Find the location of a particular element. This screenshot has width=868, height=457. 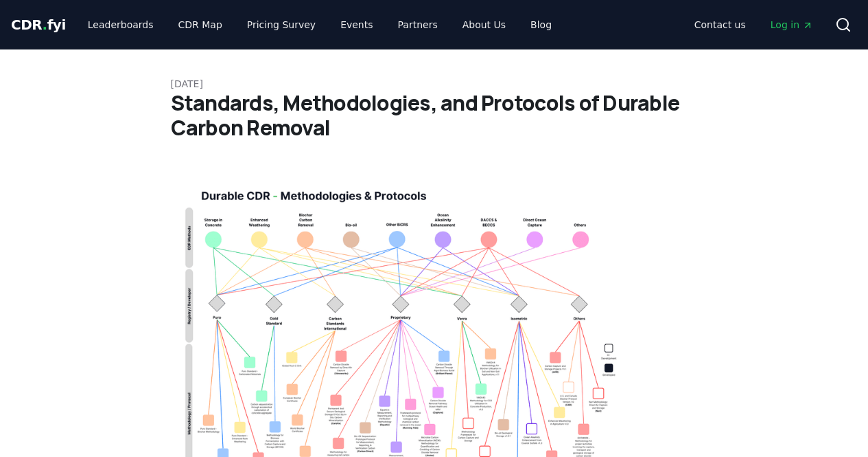

a: Contact us is located at coordinates (720, 25).